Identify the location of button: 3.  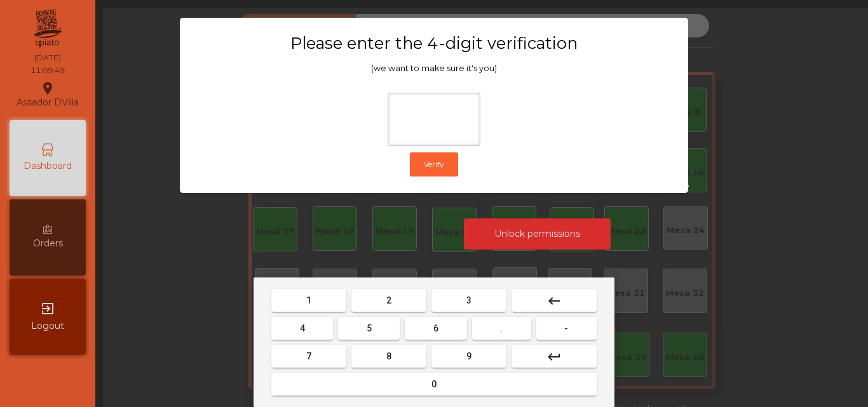
(469, 301).